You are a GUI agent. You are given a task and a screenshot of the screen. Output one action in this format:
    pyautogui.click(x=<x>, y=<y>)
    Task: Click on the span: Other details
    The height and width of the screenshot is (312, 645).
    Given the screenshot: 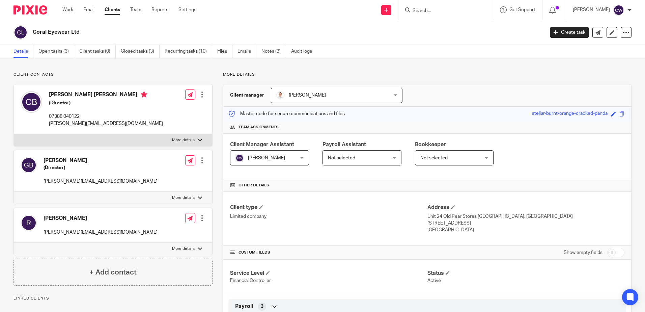 What is the action you would take?
    pyautogui.click(x=254, y=185)
    